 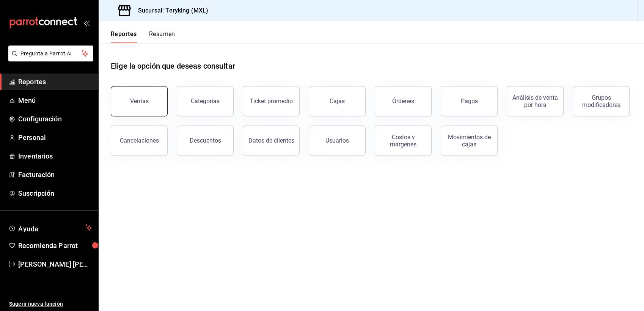 I want to click on button: Usuarios, so click(x=337, y=141).